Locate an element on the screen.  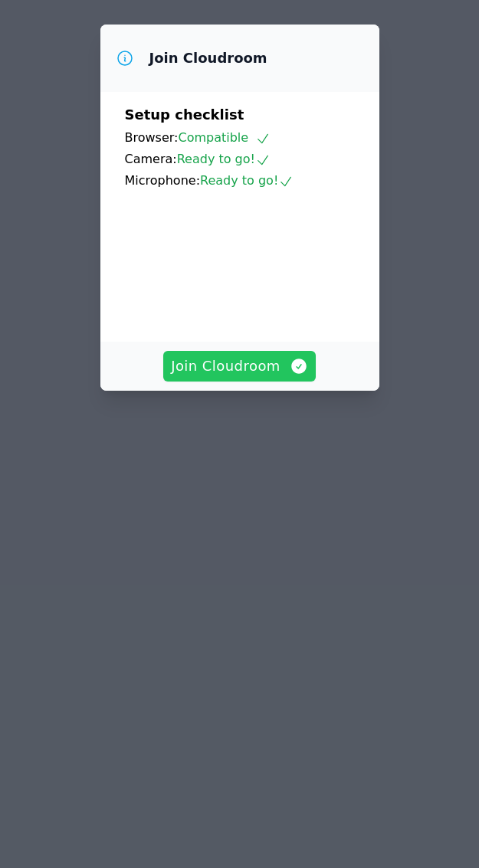
span: Browser: is located at coordinates (152, 137).